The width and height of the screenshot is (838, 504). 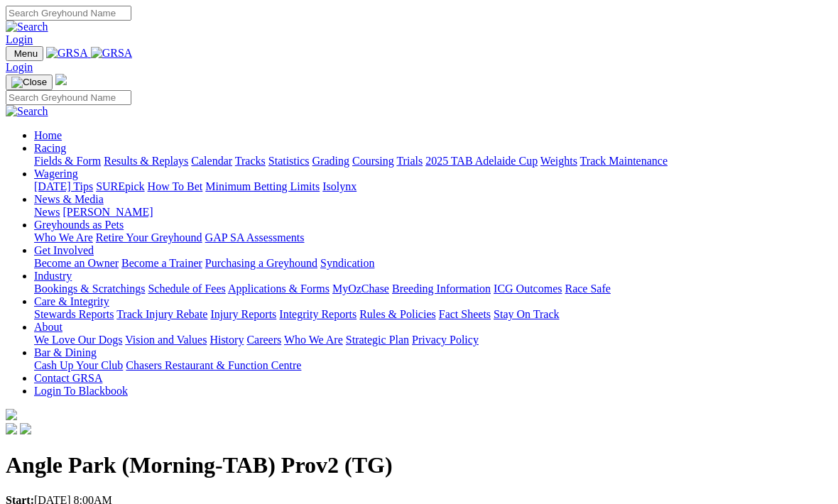 I want to click on a: Care & Integrity, so click(x=72, y=301).